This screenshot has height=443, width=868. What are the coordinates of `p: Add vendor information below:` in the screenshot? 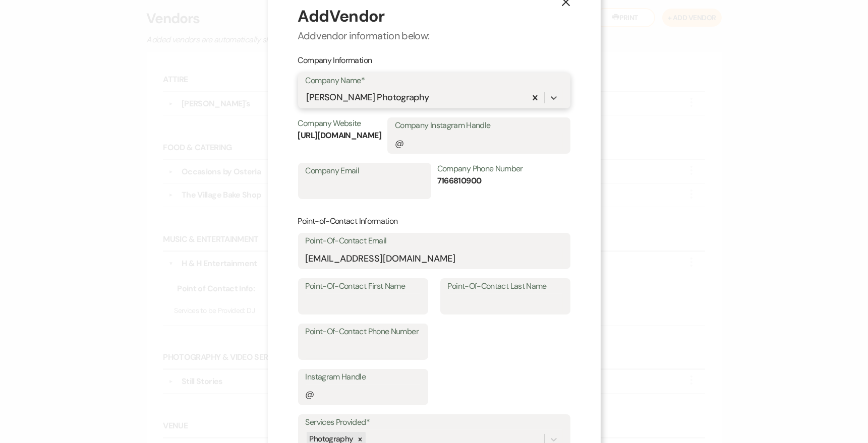 It's located at (434, 36).